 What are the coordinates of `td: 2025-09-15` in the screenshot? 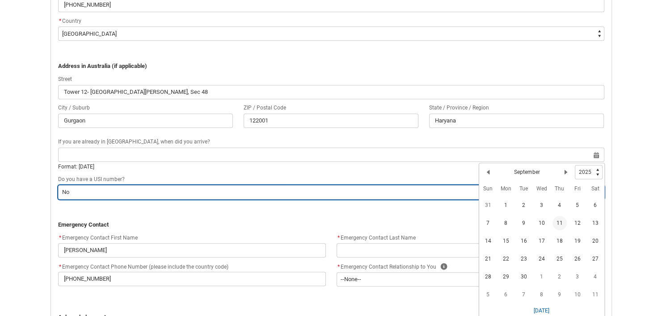 It's located at (506, 241).